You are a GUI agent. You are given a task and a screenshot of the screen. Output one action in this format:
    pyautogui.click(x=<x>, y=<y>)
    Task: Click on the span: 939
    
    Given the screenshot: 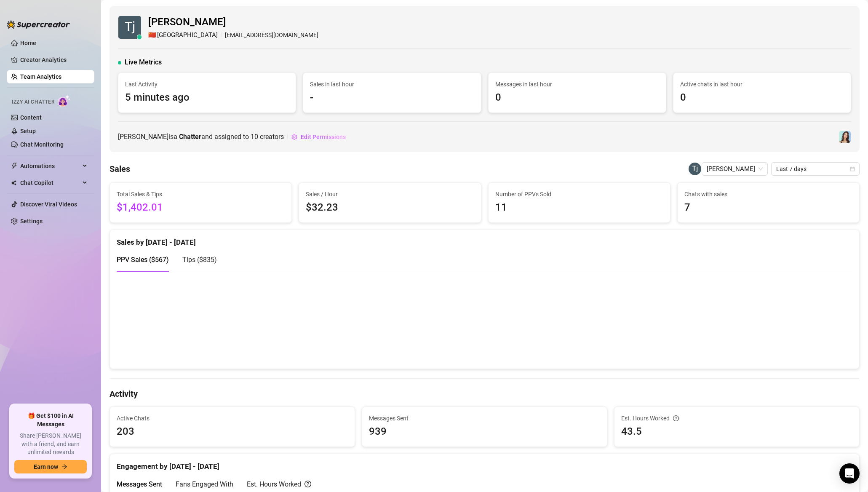 What is the action you would take?
    pyautogui.click(x=485, y=432)
    